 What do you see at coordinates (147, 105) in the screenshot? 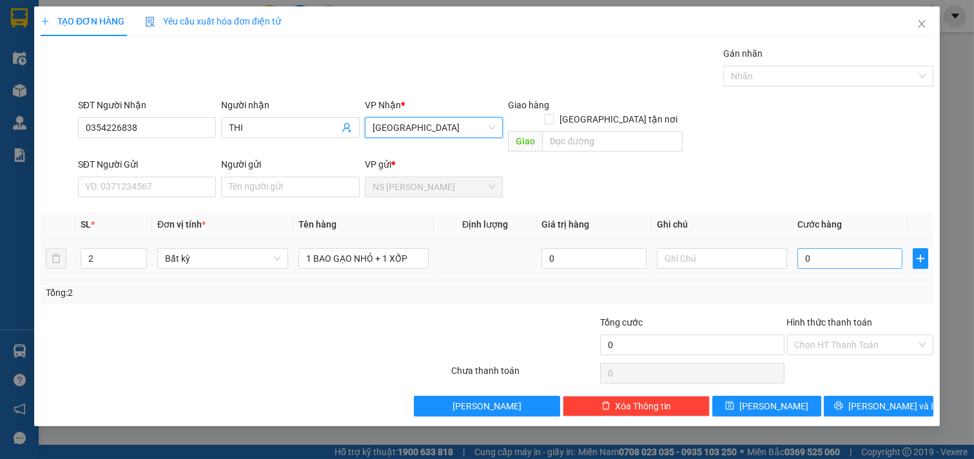
I see `div: SĐT Người Nhận` at bounding box center [147, 105].